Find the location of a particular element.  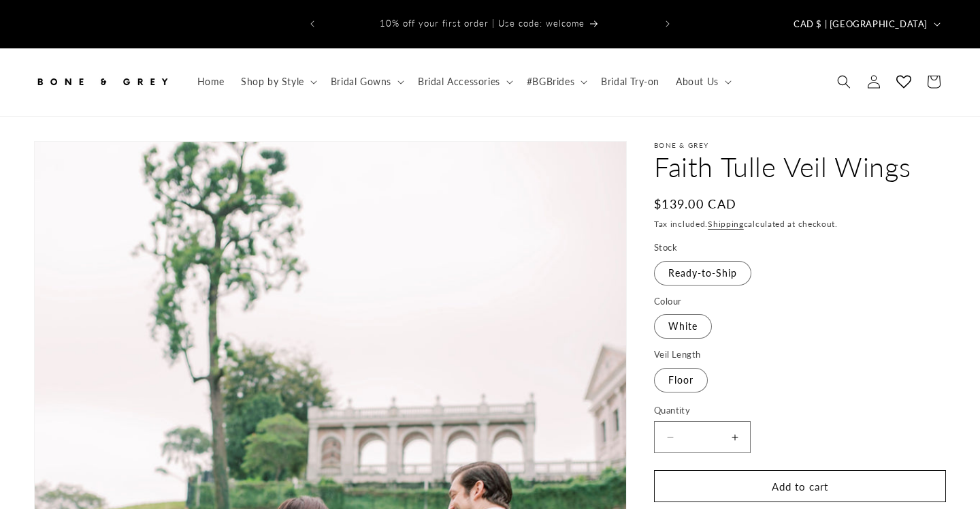

label: Ready-to-Ship is located at coordinates (702, 273).